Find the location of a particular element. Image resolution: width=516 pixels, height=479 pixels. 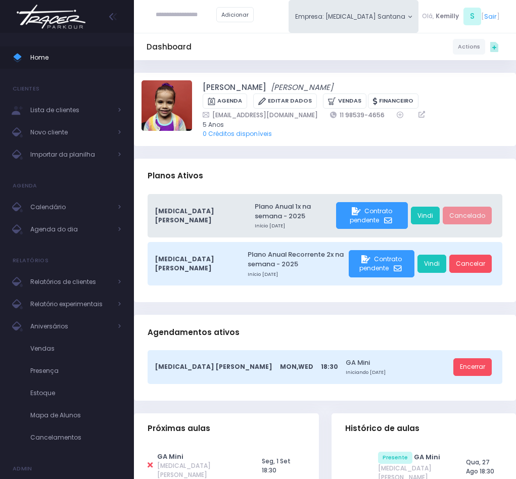

a: Actions is located at coordinates (469, 47).